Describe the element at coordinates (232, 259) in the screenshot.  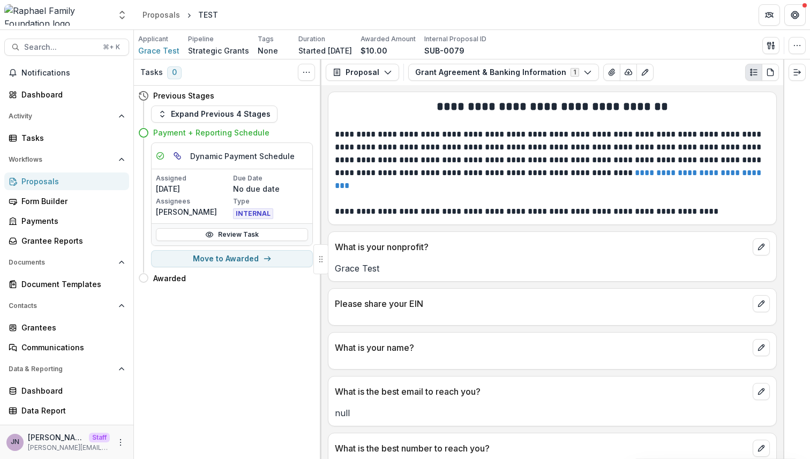
I see `button: Move to Awarded` at that location.